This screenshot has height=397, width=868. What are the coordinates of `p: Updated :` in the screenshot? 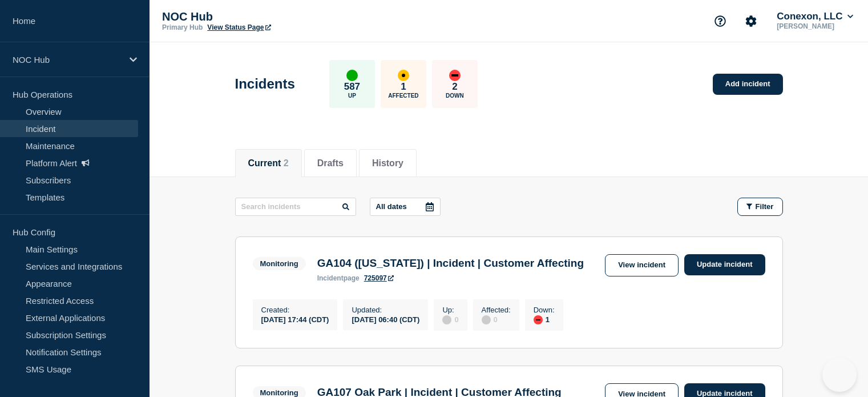 It's located at (385, 310).